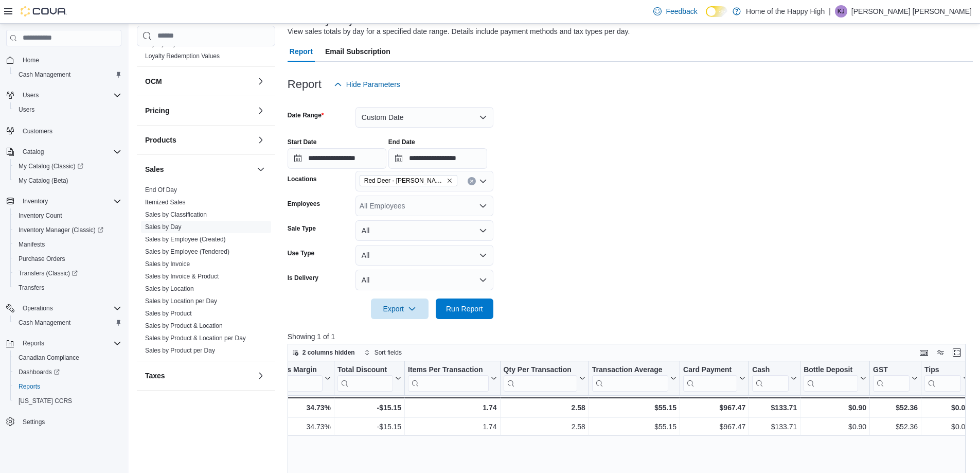 The image size is (980, 473). Describe the element at coordinates (61, 230) in the screenshot. I see `a: Inventory Manager (Classic)` at that location.